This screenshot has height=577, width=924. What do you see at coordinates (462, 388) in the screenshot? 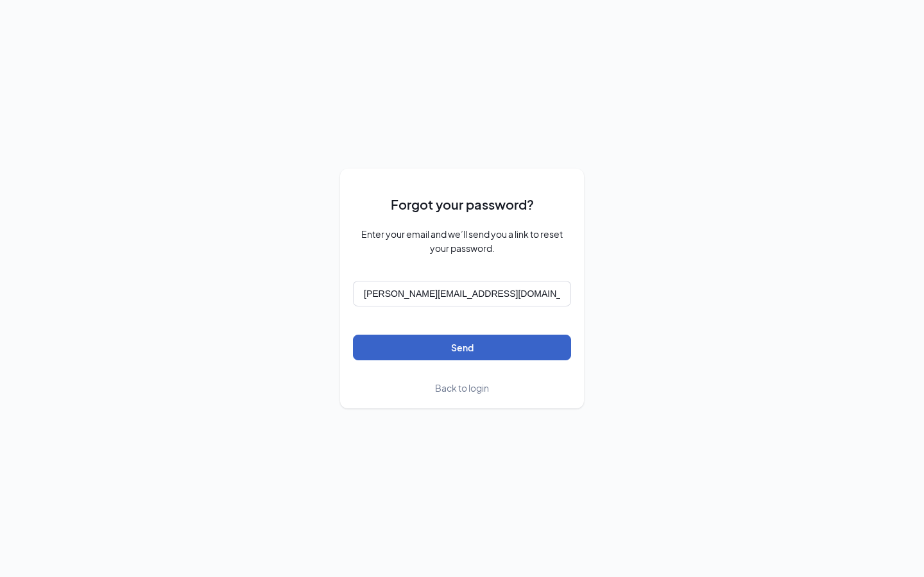
I see `span: Back to login` at bounding box center [462, 388].